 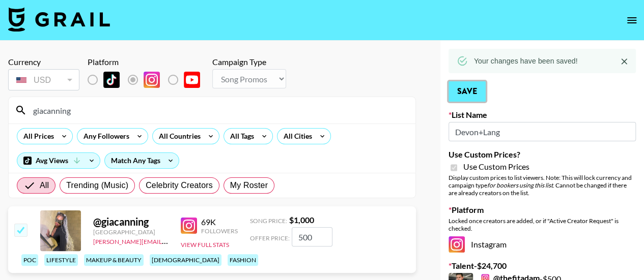 I want to click on em: for bookers using this list, so click(x=520, y=185).